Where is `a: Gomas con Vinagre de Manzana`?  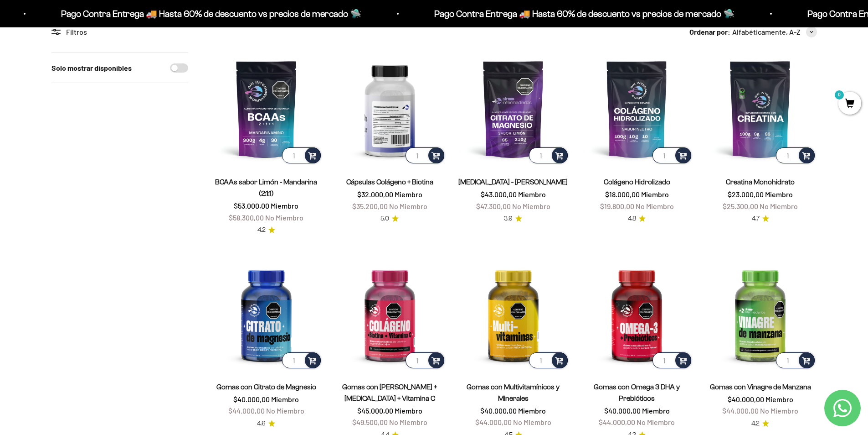 a: Gomas con Vinagre de Manzana is located at coordinates (761, 386).